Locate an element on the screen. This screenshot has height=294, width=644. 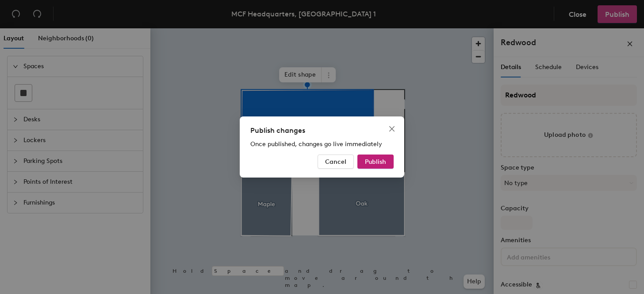
span: Once published, changes go live immediately is located at coordinates (316, 144).